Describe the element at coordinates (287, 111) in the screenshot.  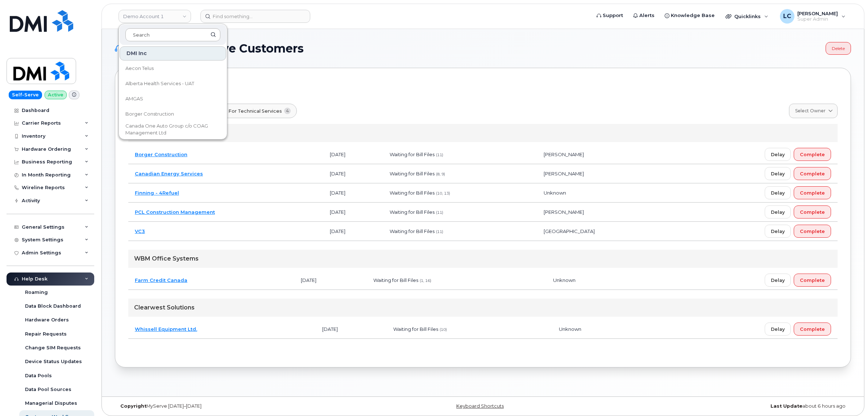
I see `span: 4` at that location.